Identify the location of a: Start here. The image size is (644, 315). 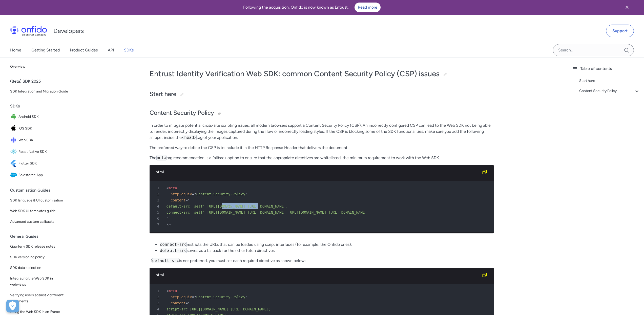
(610, 81).